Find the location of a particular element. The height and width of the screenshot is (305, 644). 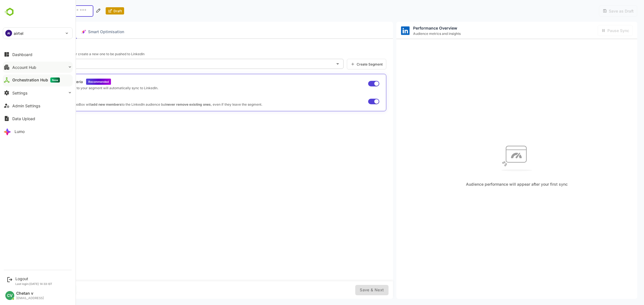

div: Chetan v is located at coordinates (30, 294).